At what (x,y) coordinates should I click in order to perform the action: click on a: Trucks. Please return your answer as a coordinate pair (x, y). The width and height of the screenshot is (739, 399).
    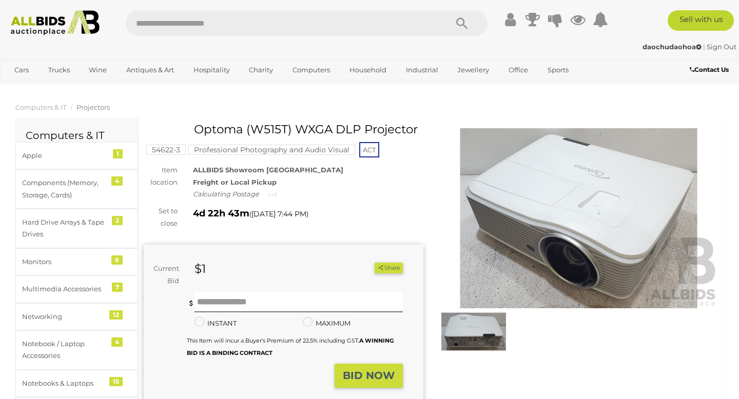
    Looking at the image, I should click on (59, 70).